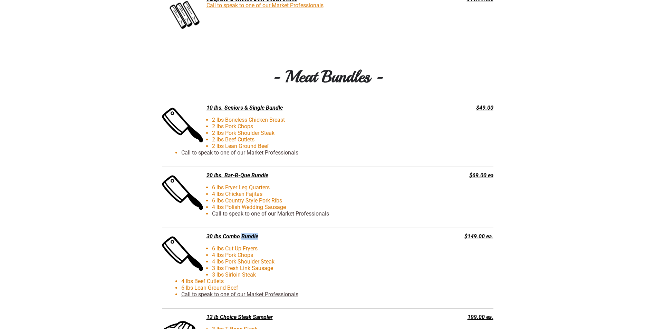 The width and height of the screenshot is (655, 329). I want to click on li: 6 lbs Country Style Pork Ribs, so click(305, 201).